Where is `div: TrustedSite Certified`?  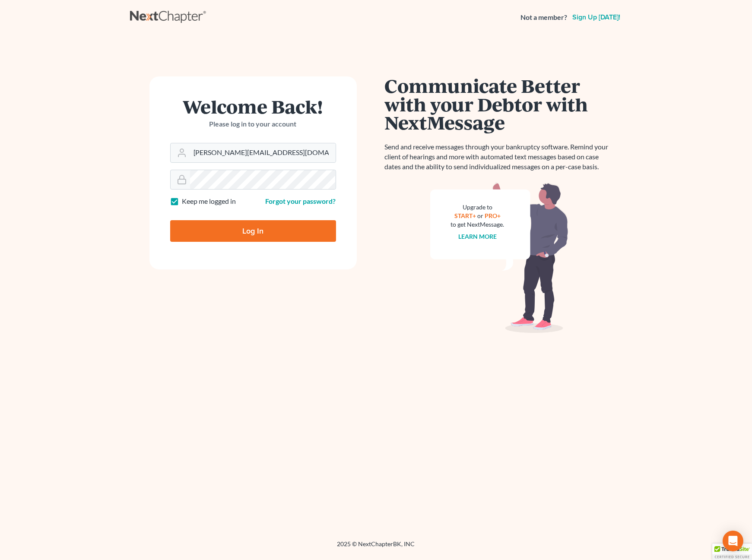 div: TrustedSite Certified is located at coordinates (732, 552).